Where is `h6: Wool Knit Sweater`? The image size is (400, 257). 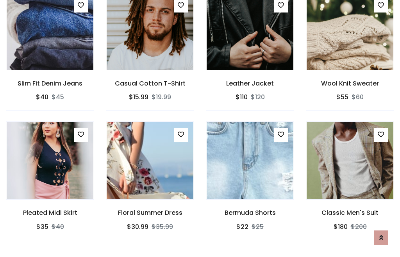 h6: Wool Knit Sweater is located at coordinates (350, 83).